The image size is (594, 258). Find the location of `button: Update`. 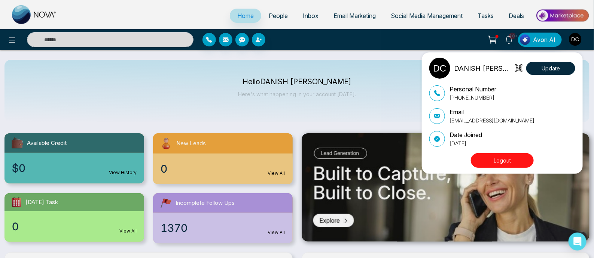

button: Update is located at coordinates (551, 68).